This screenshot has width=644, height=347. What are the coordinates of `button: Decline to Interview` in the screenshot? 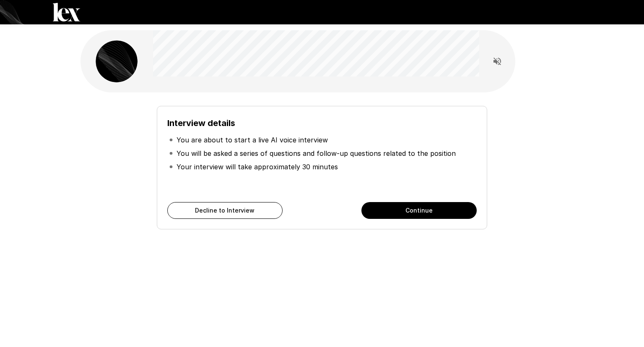 It's located at (225, 210).